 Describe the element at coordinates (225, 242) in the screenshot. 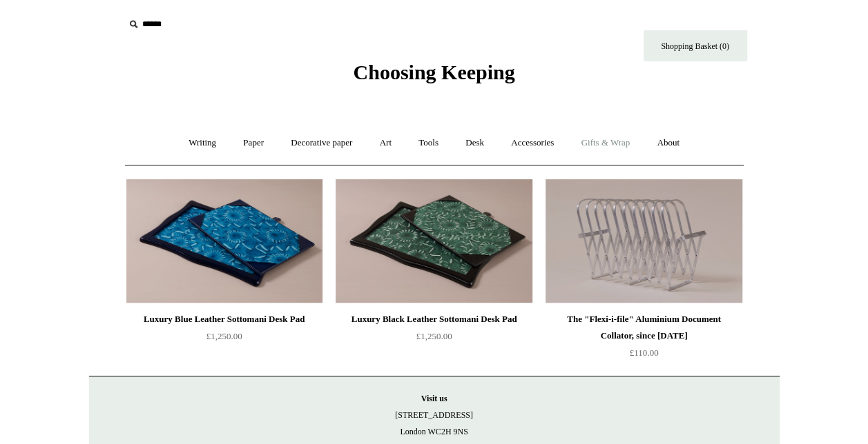

I see `a: Luxury Blue Leather Sottomani Desk Pad Luxury Blue Leather Sottomani Desk Pad` at that location.